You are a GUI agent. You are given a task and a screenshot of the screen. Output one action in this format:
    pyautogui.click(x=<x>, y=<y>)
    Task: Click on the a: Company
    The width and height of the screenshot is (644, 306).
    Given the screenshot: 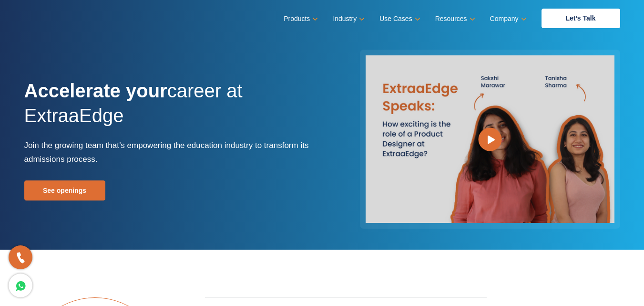 What is the action you would take?
    pyautogui.click(x=508, y=18)
    